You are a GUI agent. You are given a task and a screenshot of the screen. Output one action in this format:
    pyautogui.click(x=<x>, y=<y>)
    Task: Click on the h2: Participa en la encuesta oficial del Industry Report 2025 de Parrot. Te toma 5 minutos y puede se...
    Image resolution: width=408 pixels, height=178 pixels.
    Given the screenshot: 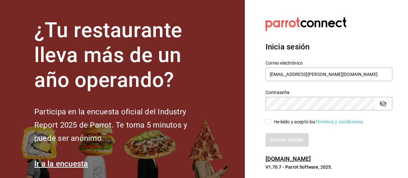 What is the action you would take?
    pyautogui.click(x=121, y=125)
    